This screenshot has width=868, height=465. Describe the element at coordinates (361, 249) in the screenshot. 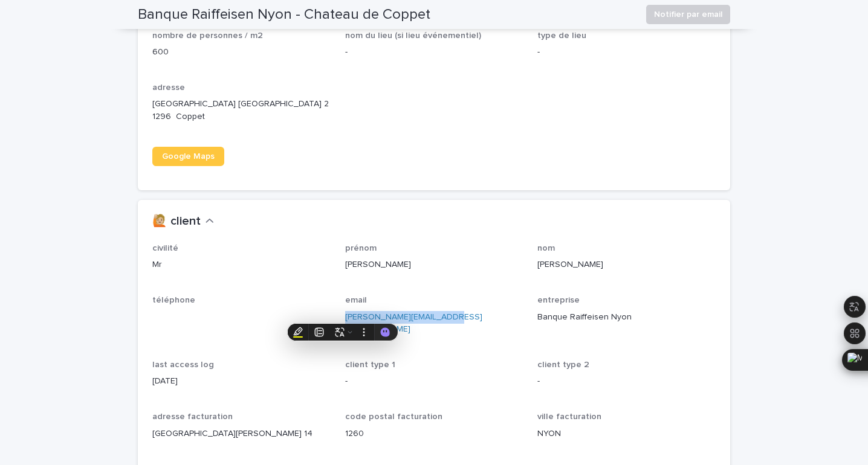

I see `span: prénom` at that location.